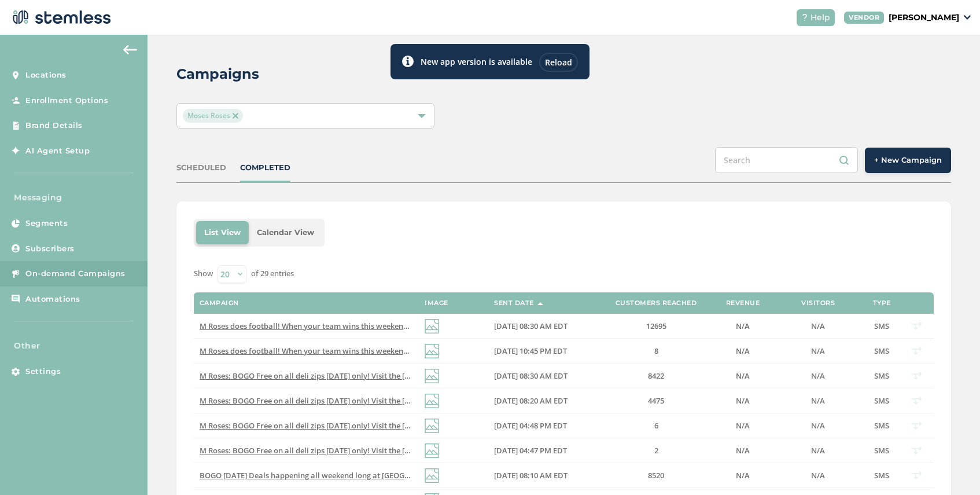 The image size is (980, 495). What do you see at coordinates (272, 273) in the screenshot?
I see `label: of 29 entries` at bounding box center [272, 273].